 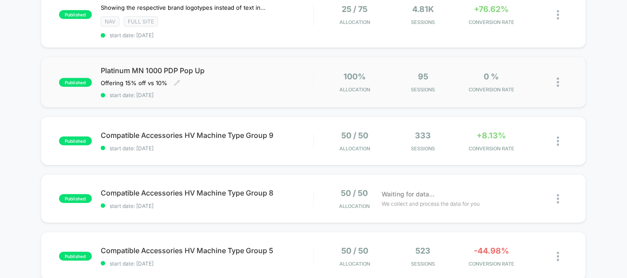 I want to click on span: -44.98%, so click(x=491, y=251).